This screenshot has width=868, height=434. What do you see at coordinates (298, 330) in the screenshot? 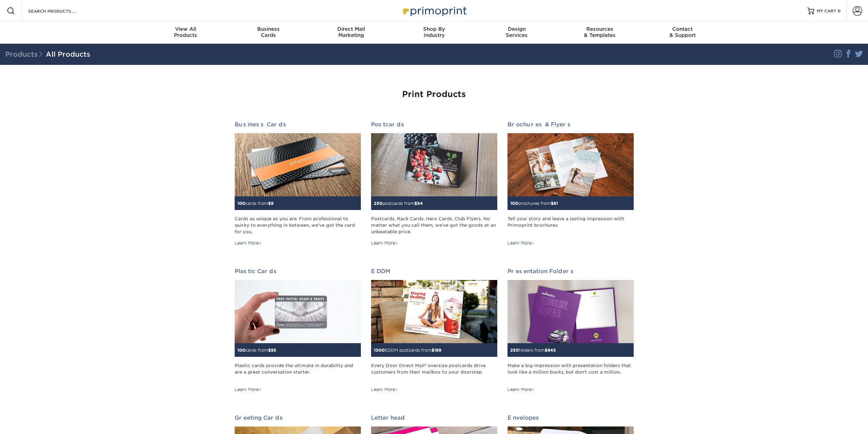
I see `a: Plastic Cards 100cards from$95 Plastic cards provide the ultimate in durability and are a great c...` at bounding box center [298, 330].